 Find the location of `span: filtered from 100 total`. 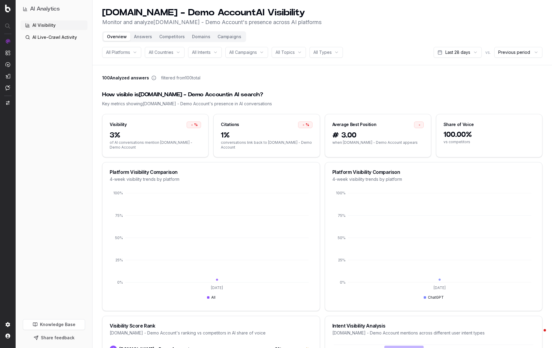

span: filtered from 100 total is located at coordinates (181, 78).